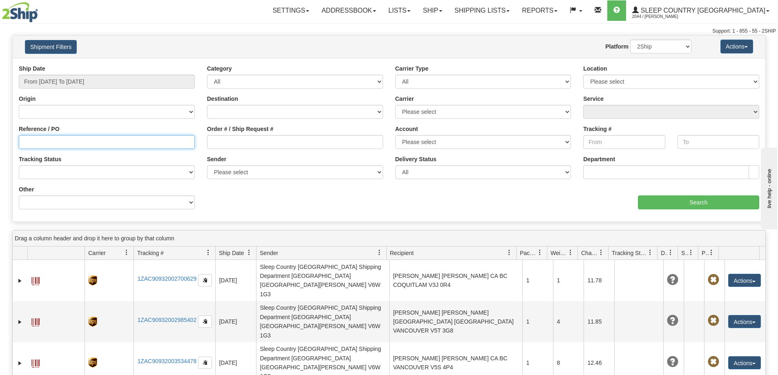 The width and height of the screenshot is (778, 375). Describe the element at coordinates (407, 129) in the screenshot. I see `label: Account` at that location.